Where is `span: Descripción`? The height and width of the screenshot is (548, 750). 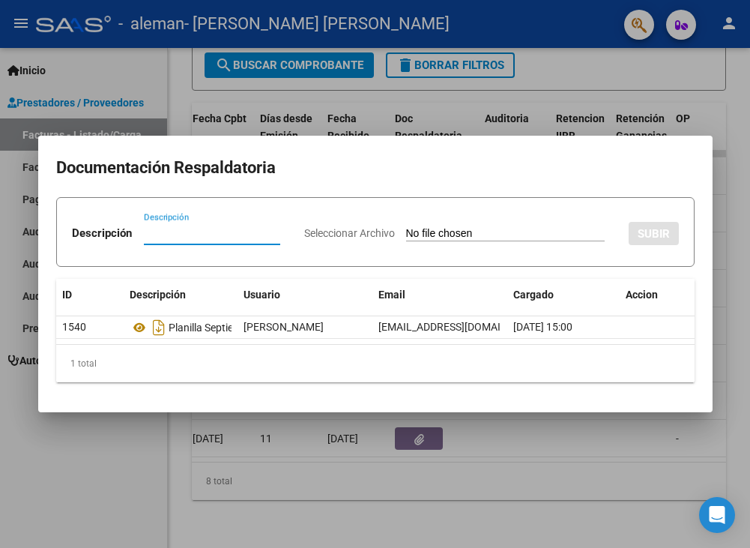 span: Descripción is located at coordinates (157, 294).